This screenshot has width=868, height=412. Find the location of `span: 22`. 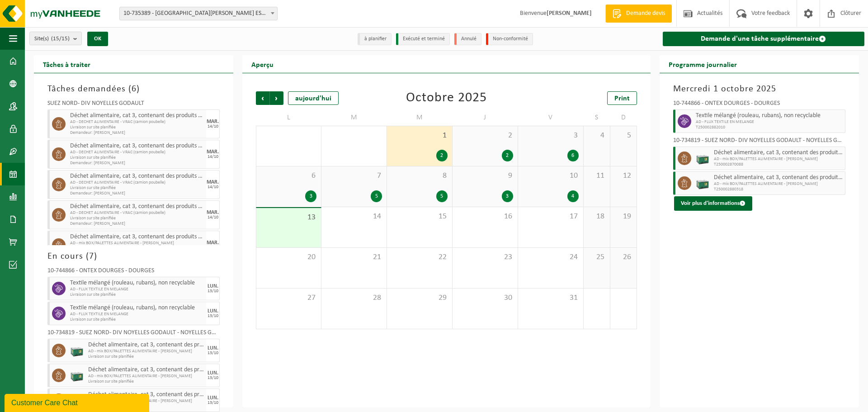

span: 22 is located at coordinates (420, 257).